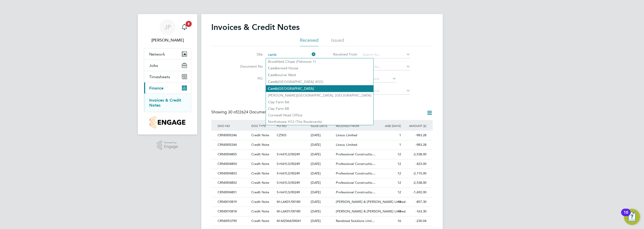 The width and height of the screenshot is (644, 229). I want to click on li: Northstowe H12 (The Boulevards), so click(319, 122).